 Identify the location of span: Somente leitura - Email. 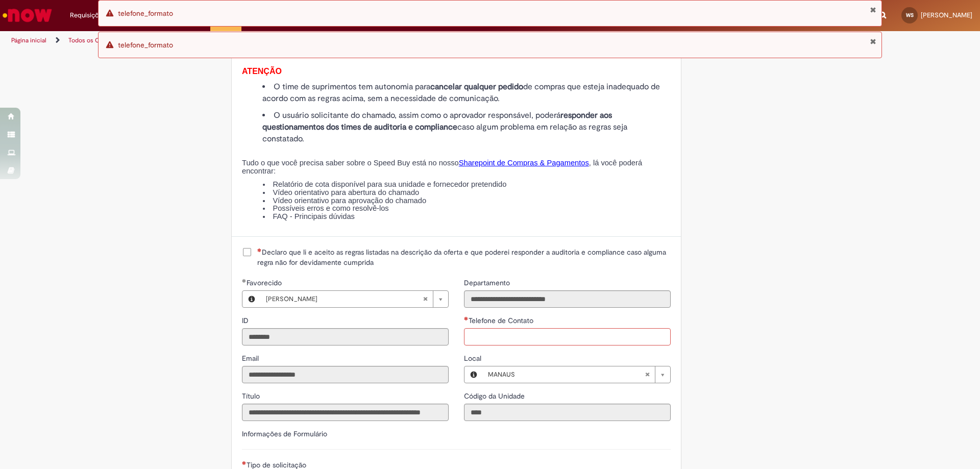
(251, 358).